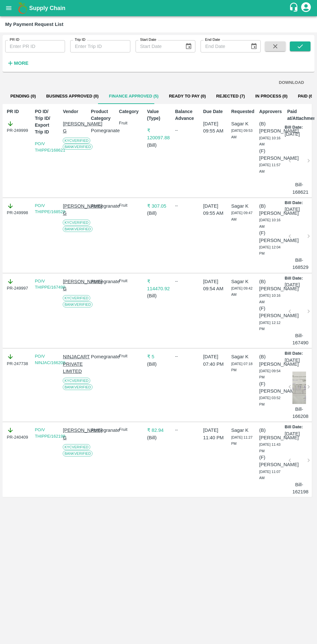 This screenshot has width=317, height=644. I want to click on div: PR-247738, so click(18, 360).